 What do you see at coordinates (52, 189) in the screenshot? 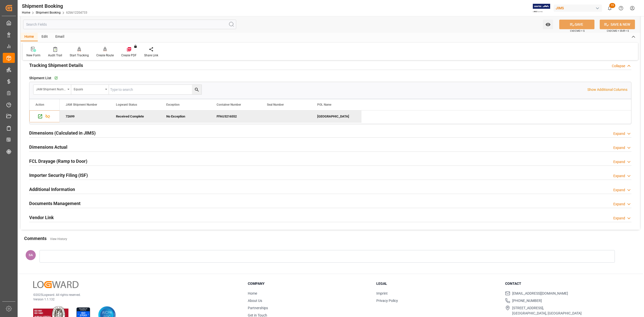
I see `h2: Additional Information` at bounding box center [52, 189].